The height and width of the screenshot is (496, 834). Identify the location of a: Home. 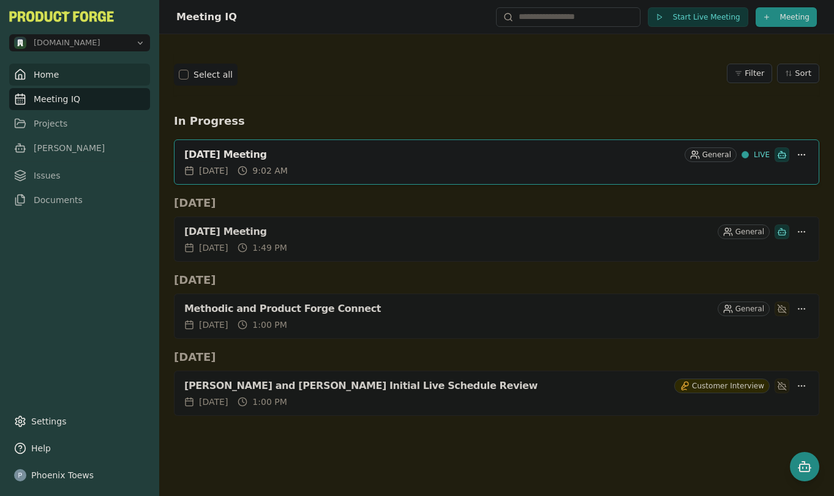
(80, 75).